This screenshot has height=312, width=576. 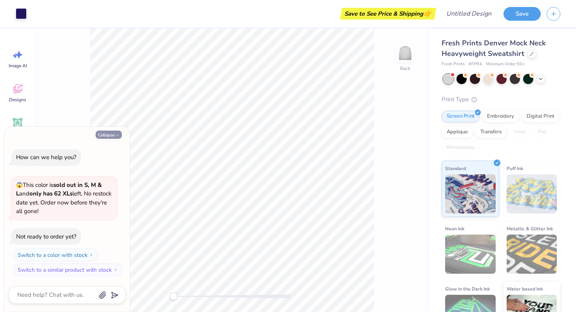 I want to click on div: Screen Print, so click(x=460, y=117).